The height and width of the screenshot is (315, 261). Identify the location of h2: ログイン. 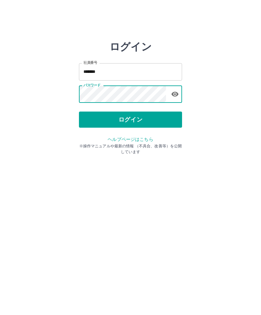
(130, 47).